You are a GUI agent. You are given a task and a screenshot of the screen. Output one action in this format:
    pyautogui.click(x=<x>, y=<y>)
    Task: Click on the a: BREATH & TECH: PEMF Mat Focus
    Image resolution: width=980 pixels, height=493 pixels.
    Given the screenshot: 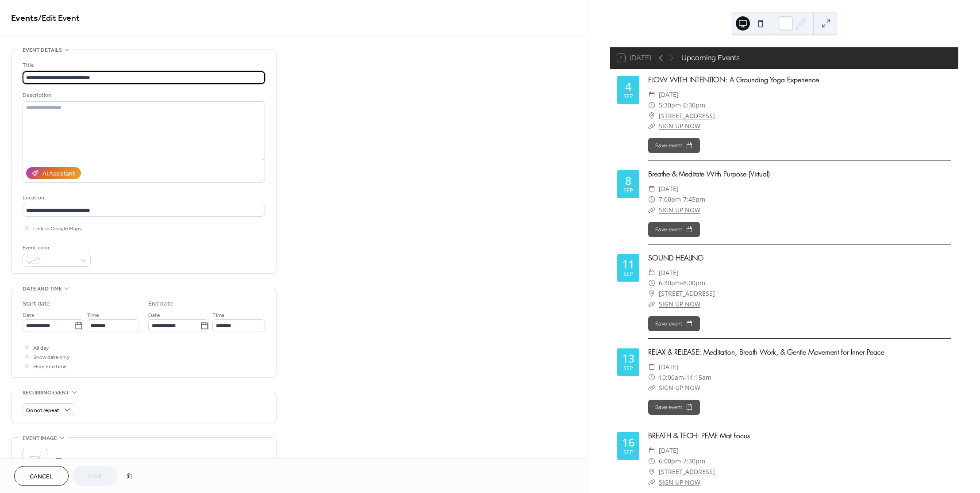 What is the action you would take?
    pyautogui.click(x=699, y=436)
    